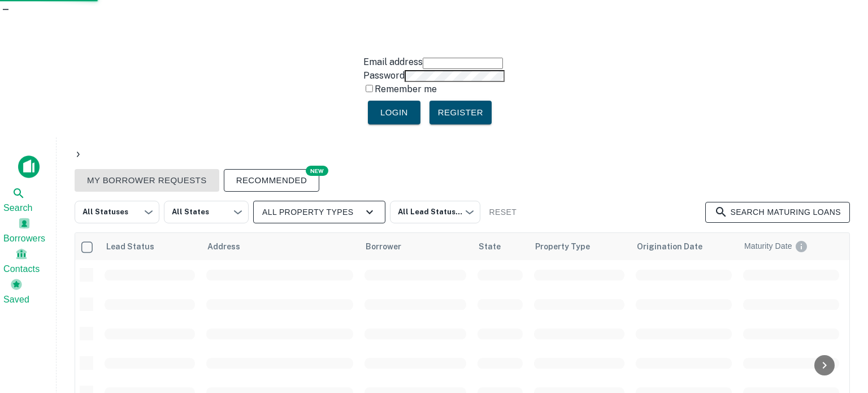  I want to click on button: All Property Types, so click(320, 212).